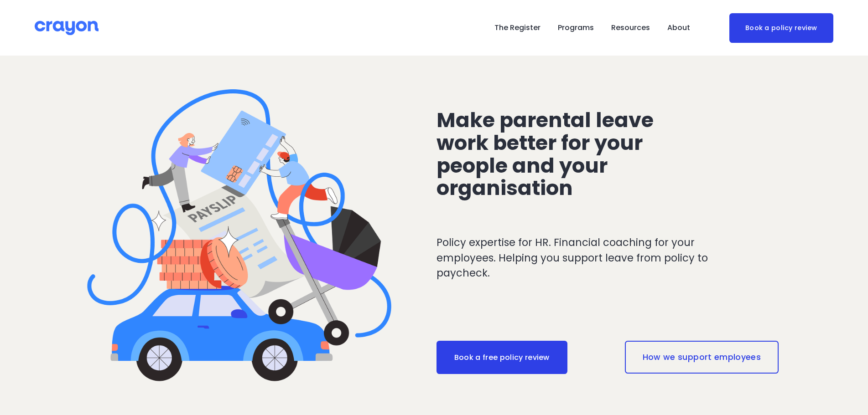 Image resolution: width=868 pixels, height=415 pixels. What do you see at coordinates (678, 27) in the screenshot?
I see `span: About` at bounding box center [678, 27].